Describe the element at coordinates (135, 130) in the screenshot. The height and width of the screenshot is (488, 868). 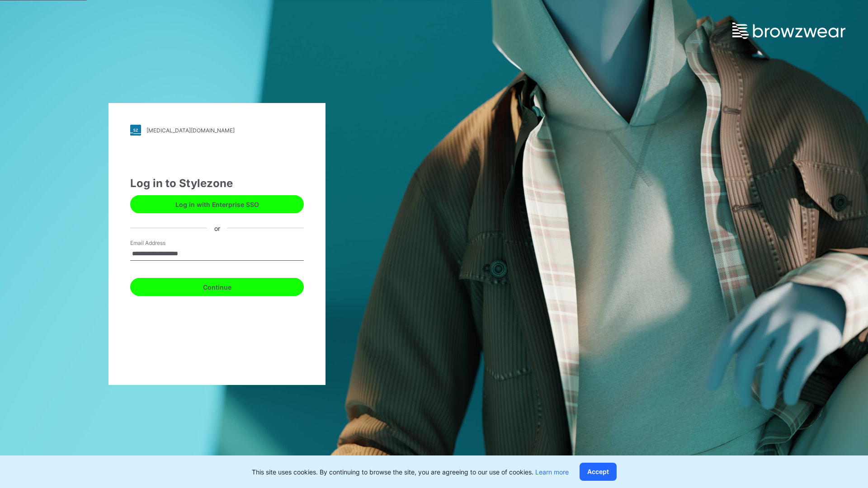
I see `img: stylezone-logo.562084cfcfab977791bfbf7441f1a819.svg` at that location.